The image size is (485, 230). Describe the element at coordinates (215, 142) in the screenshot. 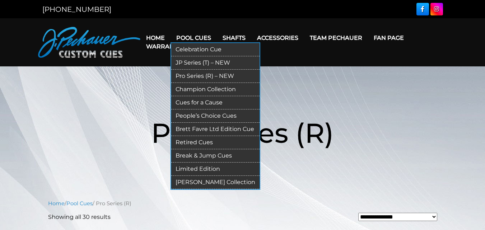

I see `a: Retired Cues` at that location.